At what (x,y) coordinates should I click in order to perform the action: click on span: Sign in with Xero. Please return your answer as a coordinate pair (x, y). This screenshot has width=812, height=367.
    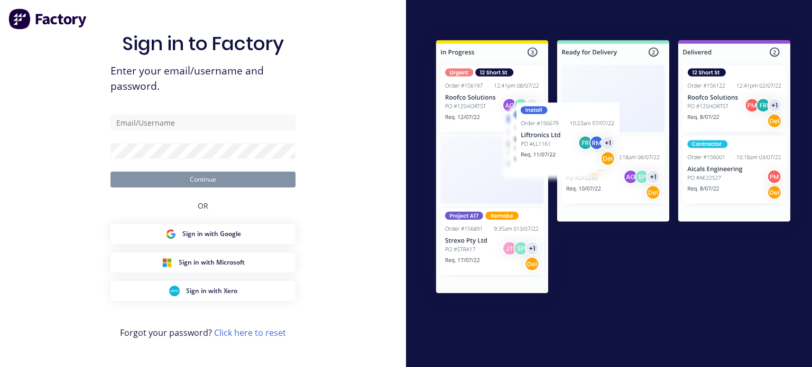
    Looking at the image, I should click on (211, 291).